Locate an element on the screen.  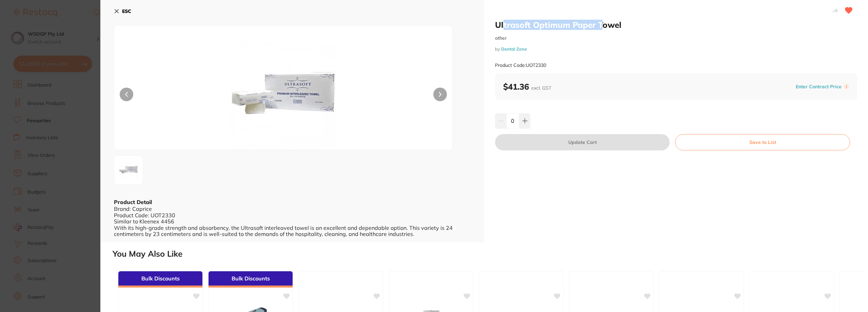
h2: Ultrasoft Optimum Paper Towel is located at coordinates (677, 25).